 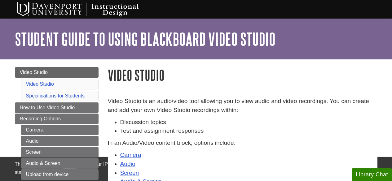 What do you see at coordinates (57, 108) in the screenshot?
I see `a: How to Use Video Studio` at bounding box center [57, 108].